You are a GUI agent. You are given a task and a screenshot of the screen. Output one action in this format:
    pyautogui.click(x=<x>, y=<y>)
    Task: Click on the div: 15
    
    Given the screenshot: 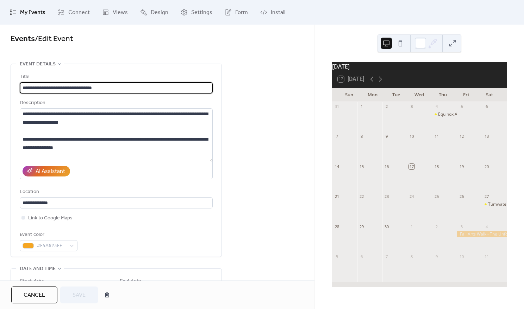 What is the action you would take?
    pyautogui.click(x=361, y=166)
    